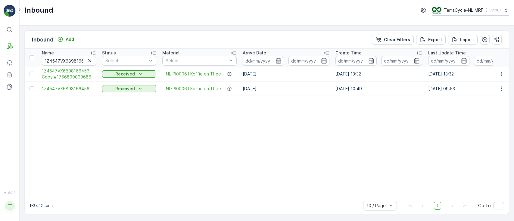  Describe the element at coordinates (254, 53) in the screenshot. I see `p: Arrive Date` at that location.